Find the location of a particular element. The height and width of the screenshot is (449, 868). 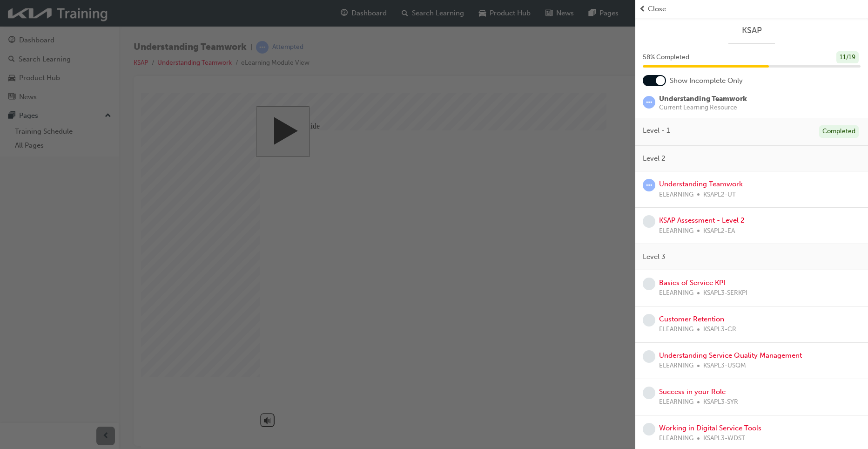

span: KSAPL2-UT is located at coordinates (720, 195).